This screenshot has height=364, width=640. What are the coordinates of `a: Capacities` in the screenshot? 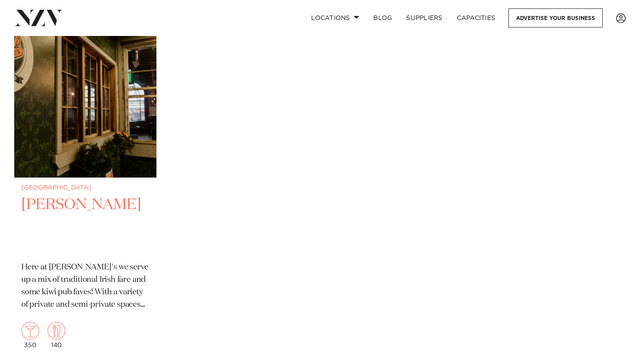 It's located at (476, 18).